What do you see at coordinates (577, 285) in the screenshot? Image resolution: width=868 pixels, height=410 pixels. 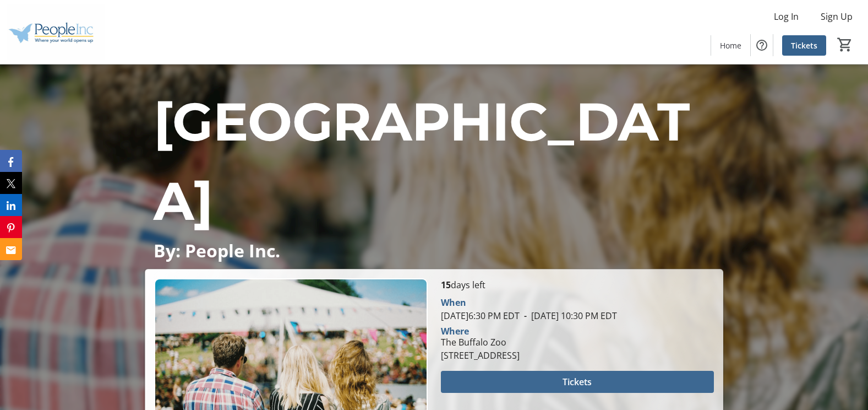 I see `p: days left` at bounding box center [577, 285].